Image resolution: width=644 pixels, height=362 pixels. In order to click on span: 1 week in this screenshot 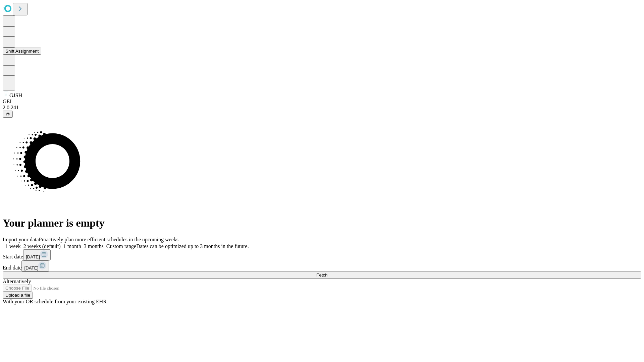, I will do `click(13, 246)`.